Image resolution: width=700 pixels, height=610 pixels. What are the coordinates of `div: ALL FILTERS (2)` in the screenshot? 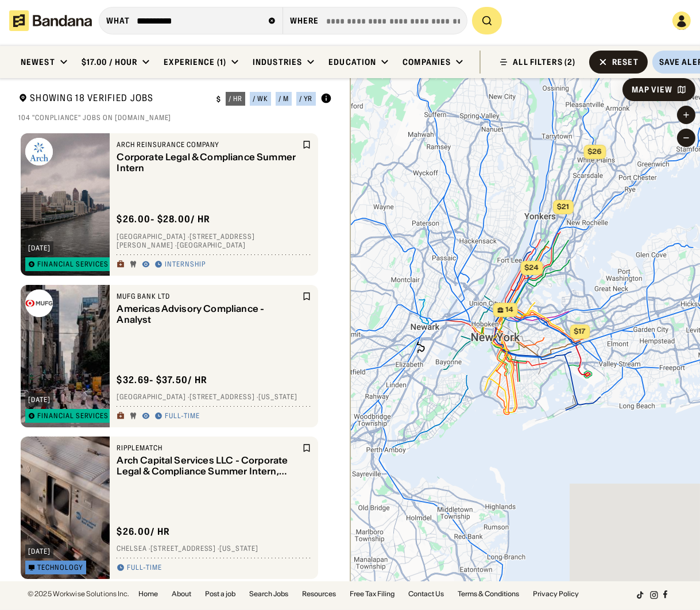 It's located at (544, 62).